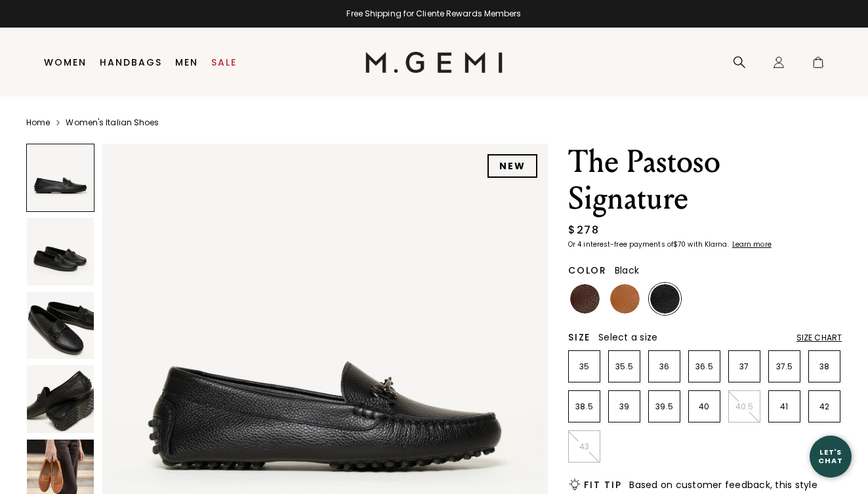  What do you see at coordinates (626, 270) in the screenshot?
I see `span: Black` at bounding box center [626, 270].